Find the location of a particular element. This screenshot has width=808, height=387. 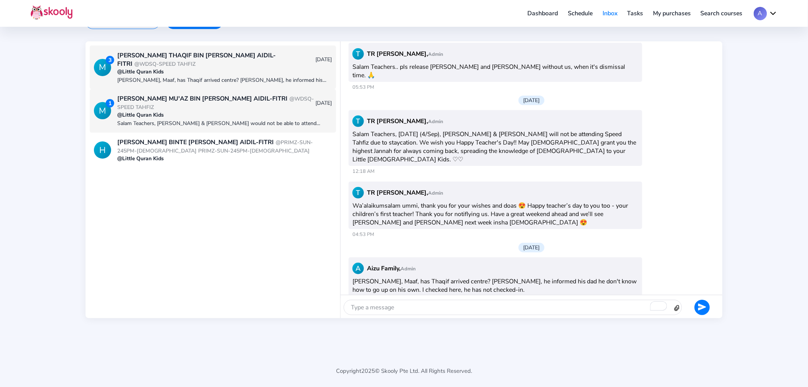

div: 1 is located at coordinates (110, 103).